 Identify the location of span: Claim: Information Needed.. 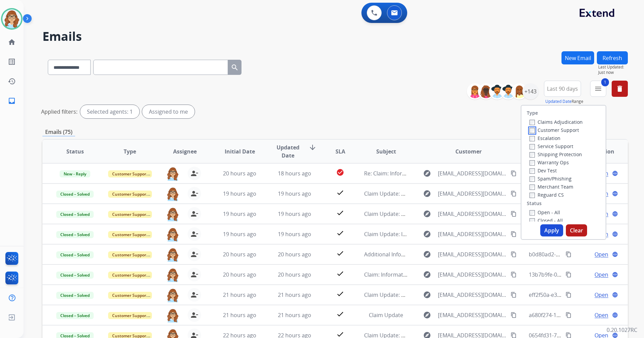
(399, 275).